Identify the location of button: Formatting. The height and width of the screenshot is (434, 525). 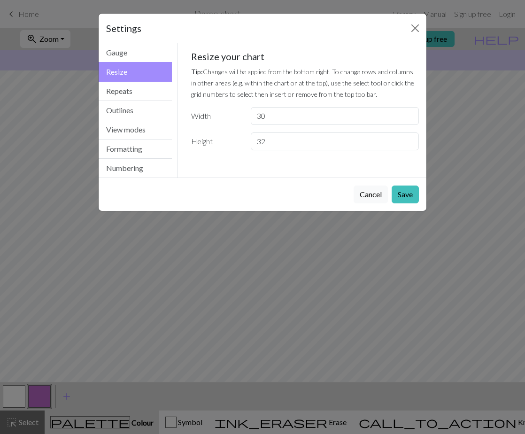
(135, 149).